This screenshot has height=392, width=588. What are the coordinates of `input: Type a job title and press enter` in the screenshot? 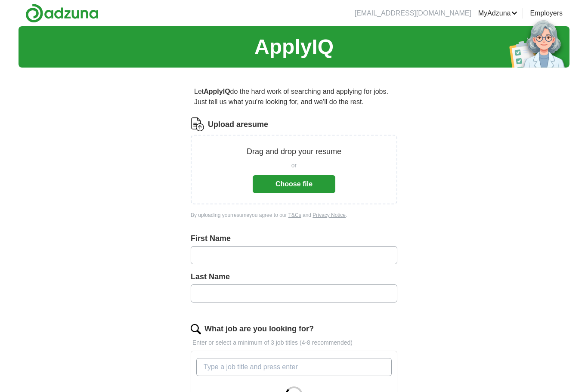 It's located at (294, 367).